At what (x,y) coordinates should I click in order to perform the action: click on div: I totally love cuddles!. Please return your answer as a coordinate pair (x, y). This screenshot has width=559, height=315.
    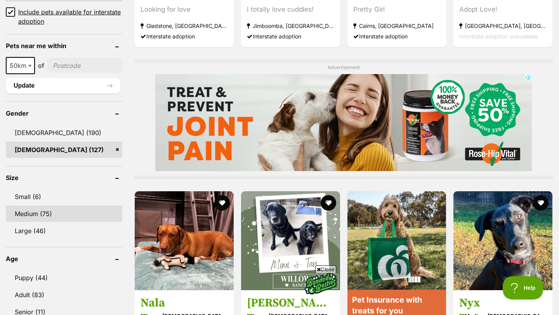
    Looking at the image, I should click on (290, 9).